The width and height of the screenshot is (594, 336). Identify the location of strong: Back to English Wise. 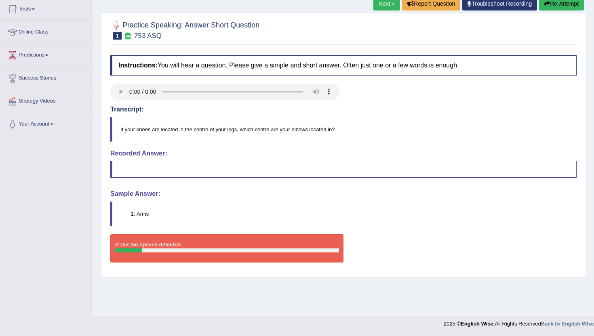
(568, 324).